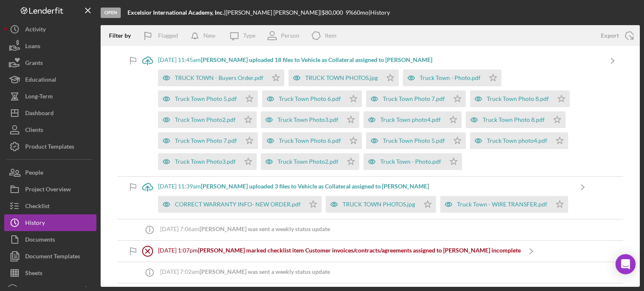 This screenshot has width=644, height=291. Describe the element at coordinates (50, 130) in the screenshot. I see `button: Clients` at that location.